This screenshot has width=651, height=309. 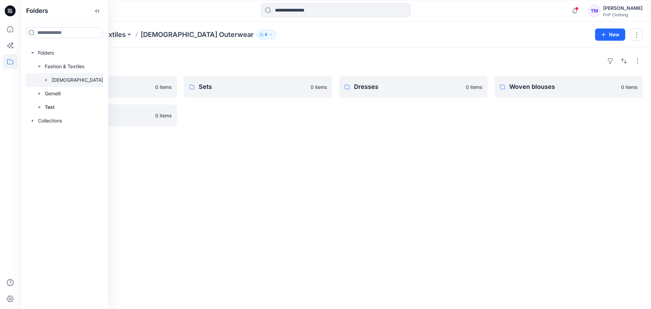 I want to click on button: New, so click(x=610, y=35).